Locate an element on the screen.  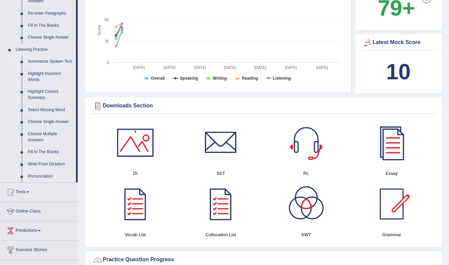
div: Latest Mock Score is located at coordinates (398, 43).